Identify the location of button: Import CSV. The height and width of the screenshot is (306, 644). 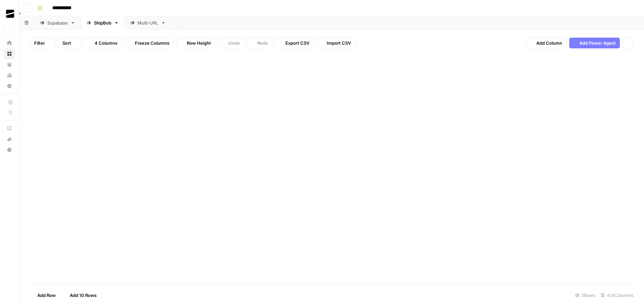
(336, 43).